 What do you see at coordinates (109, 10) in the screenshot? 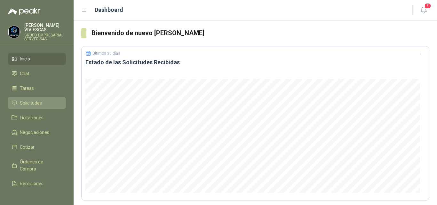
I see `h1: Dashboard` at bounding box center [109, 10].